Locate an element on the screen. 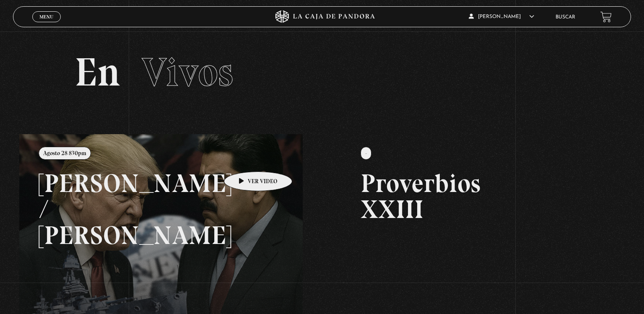  h2: En is located at coordinates (322, 72).